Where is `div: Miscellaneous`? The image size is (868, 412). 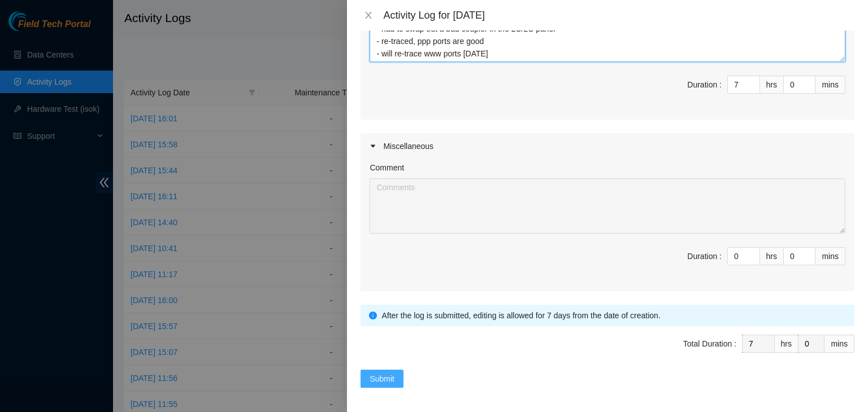
div: Miscellaneous is located at coordinates (607, 146).